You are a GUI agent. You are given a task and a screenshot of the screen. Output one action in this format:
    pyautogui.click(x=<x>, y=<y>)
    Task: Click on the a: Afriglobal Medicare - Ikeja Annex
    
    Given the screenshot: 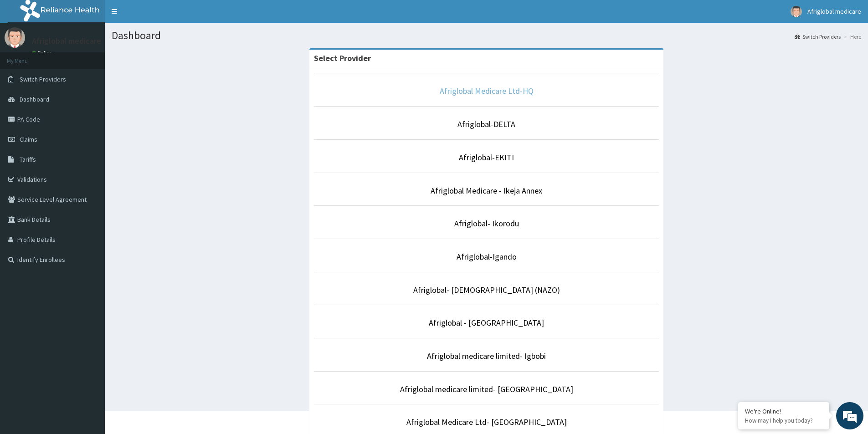 What is the action you would take?
    pyautogui.click(x=486, y=190)
    